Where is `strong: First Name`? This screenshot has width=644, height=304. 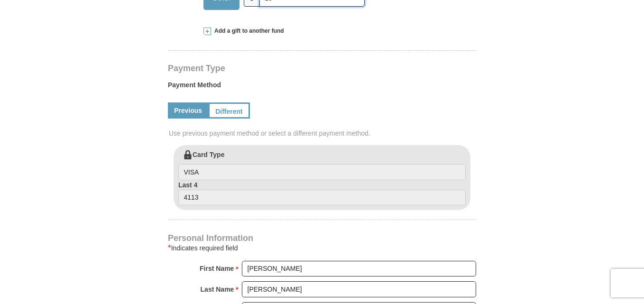
strong: First Name is located at coordinates (216, 268).